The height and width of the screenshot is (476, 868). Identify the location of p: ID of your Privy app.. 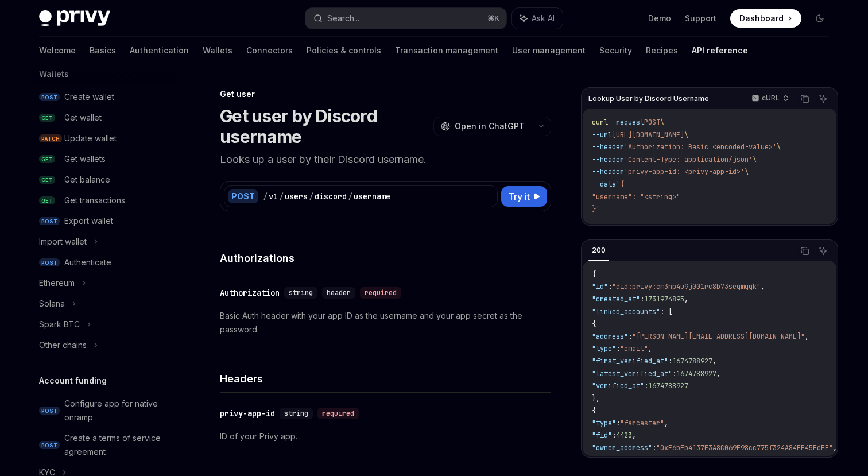
(385, 437).